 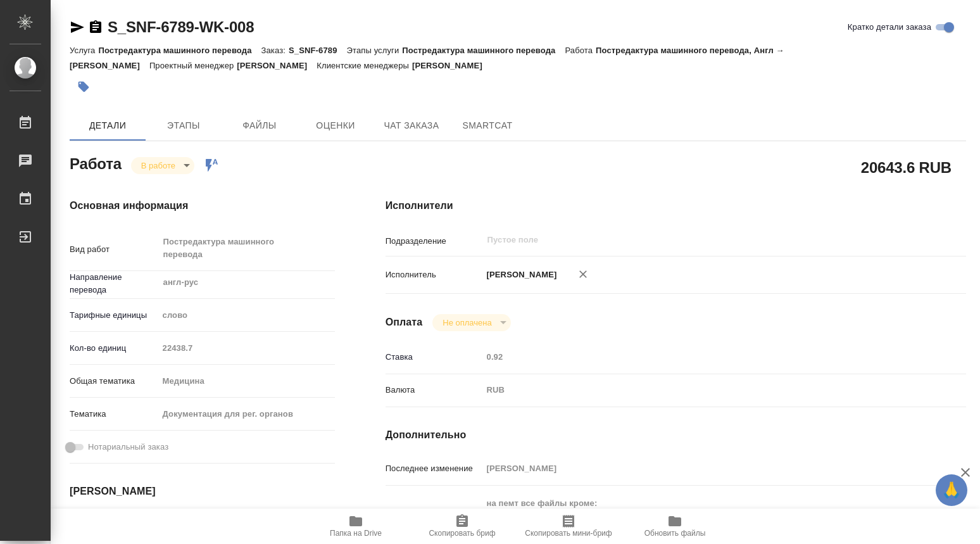 I want to click on p: Проектный менеджер, so click(x=193, y=66).